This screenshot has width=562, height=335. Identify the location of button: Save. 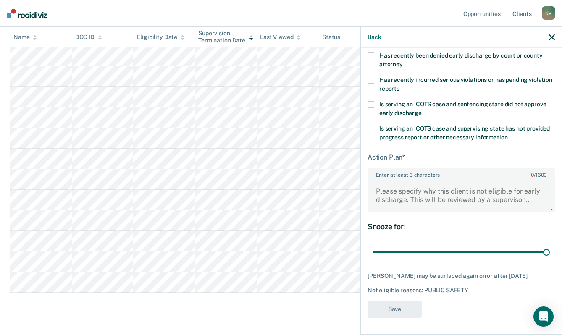
(394, 309).